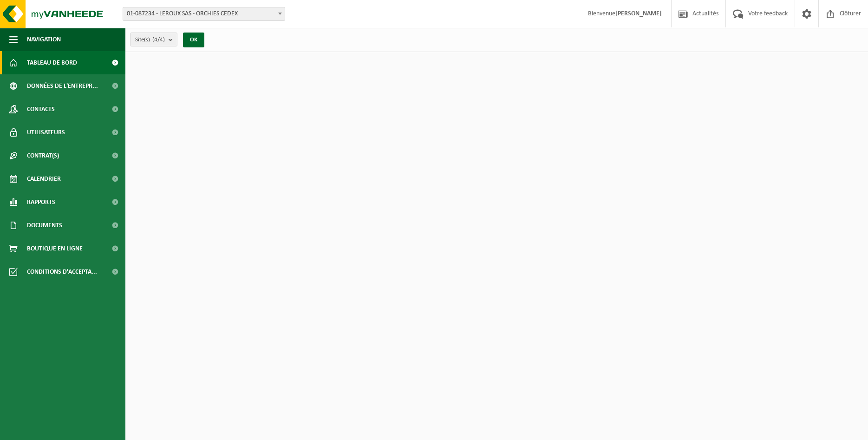 The width and height of the screenshot is (868, 440). Describe the element at coordinates (154, 39) in the screenshot. I see `button: Site(s)(4/4)` at that location.